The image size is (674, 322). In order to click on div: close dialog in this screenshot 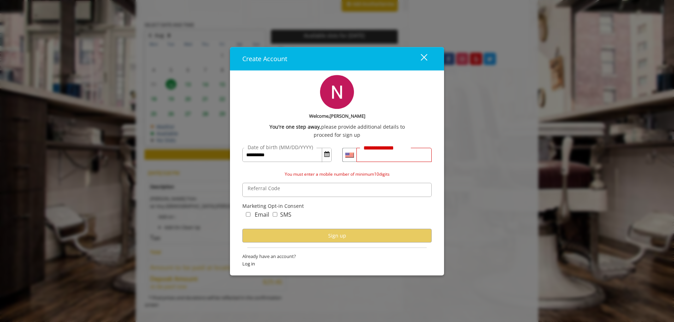, I will do `click(420, 59)`.